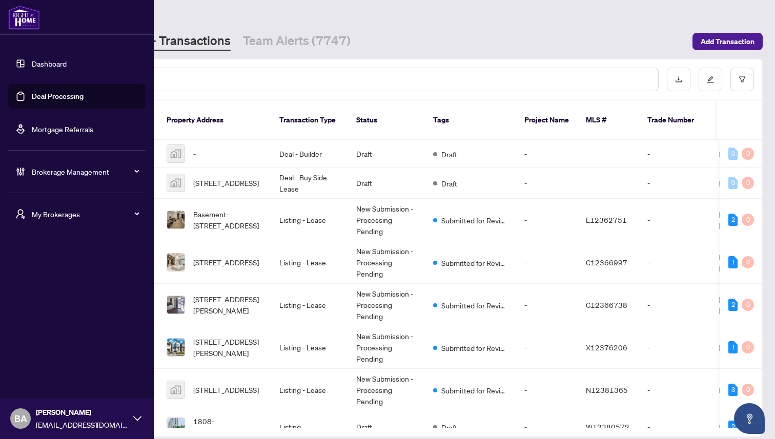  Describe the element at coordinates (749, 419) in the screenshot. I see `button: Open asap` at that location.